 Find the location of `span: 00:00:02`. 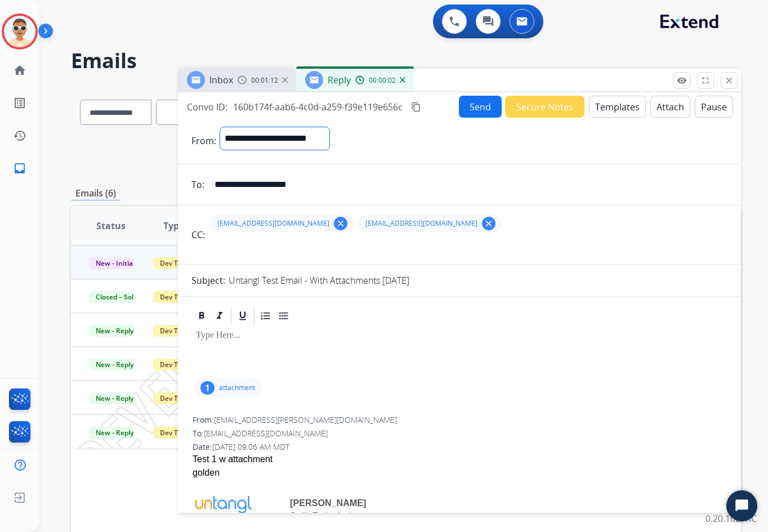

span: 00:00:02 is located at coordinates (382, 81).